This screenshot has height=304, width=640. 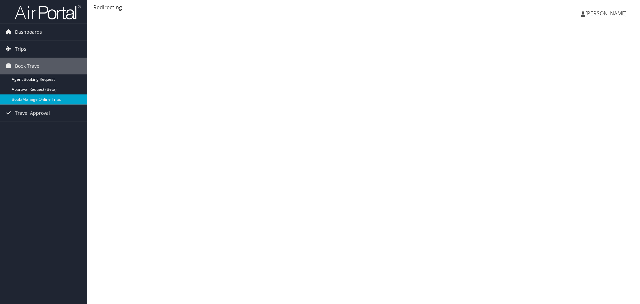 I want to click on span: Book Travel, so click(x=28, y=66).